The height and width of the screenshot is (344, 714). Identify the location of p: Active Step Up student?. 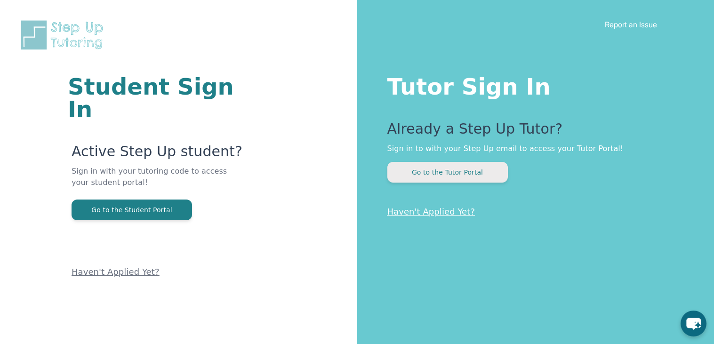
(158, 154).